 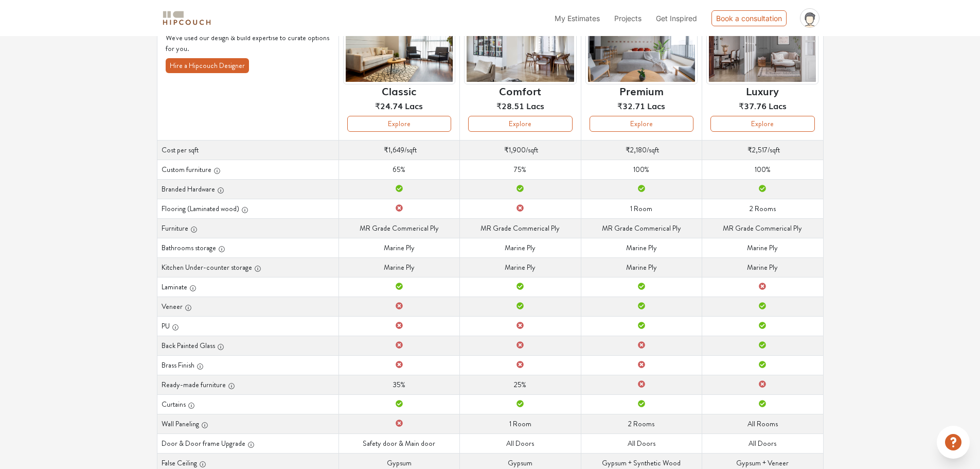 What do you see at coordinates (248, 365) in the screenshot?
I see `th: Brass Finish` at bounding box center [248, 365].